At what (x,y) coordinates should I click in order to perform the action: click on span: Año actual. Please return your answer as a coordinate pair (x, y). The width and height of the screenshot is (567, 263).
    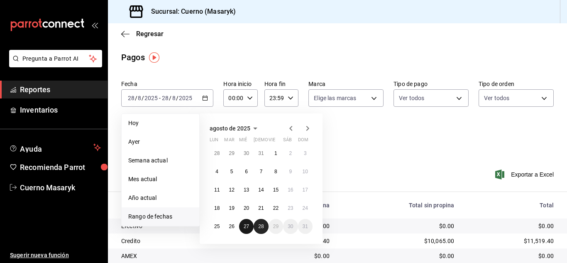
    Looking at the image, I should click on (160, 198).